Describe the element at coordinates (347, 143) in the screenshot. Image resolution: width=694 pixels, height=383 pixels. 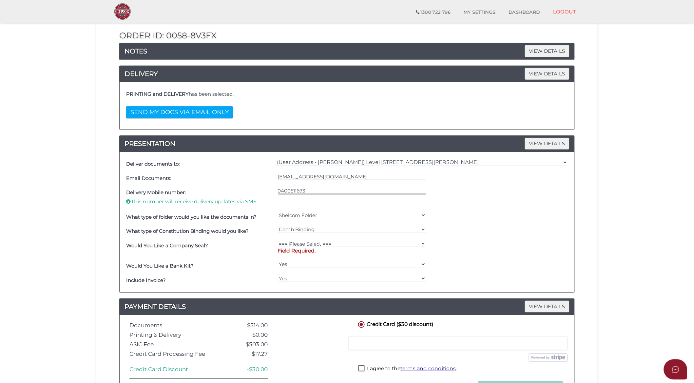
I see `h4: PRESENTATION` at that location.